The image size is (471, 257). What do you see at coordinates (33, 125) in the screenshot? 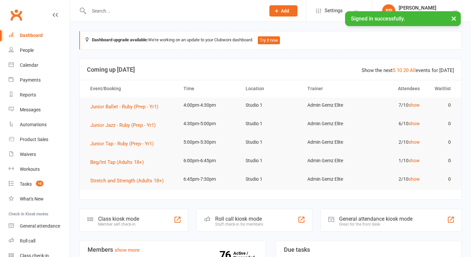
I see `div: Automations` at bounding box center [33, 125].